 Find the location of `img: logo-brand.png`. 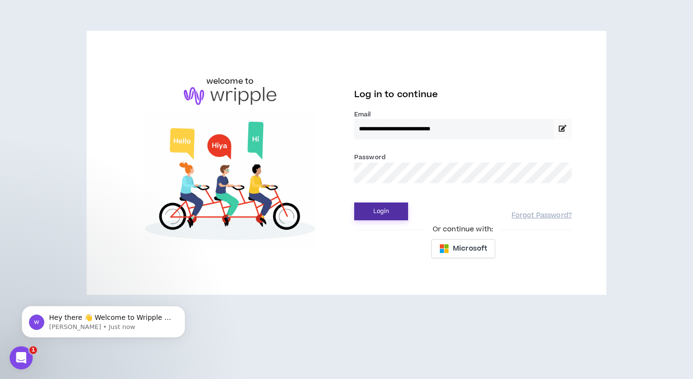

img: logo-brand.png is located at coordinates (230, 96).